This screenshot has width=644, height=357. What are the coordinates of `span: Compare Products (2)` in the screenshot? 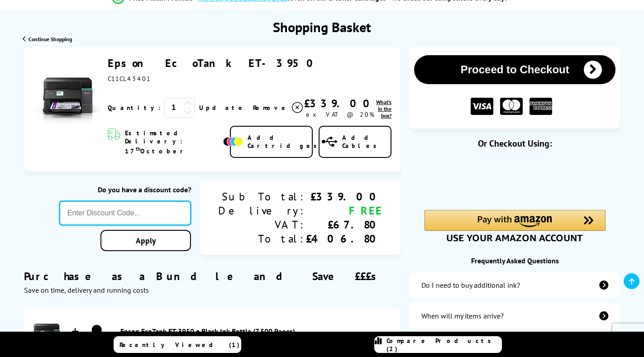 It's located at (444, 345).